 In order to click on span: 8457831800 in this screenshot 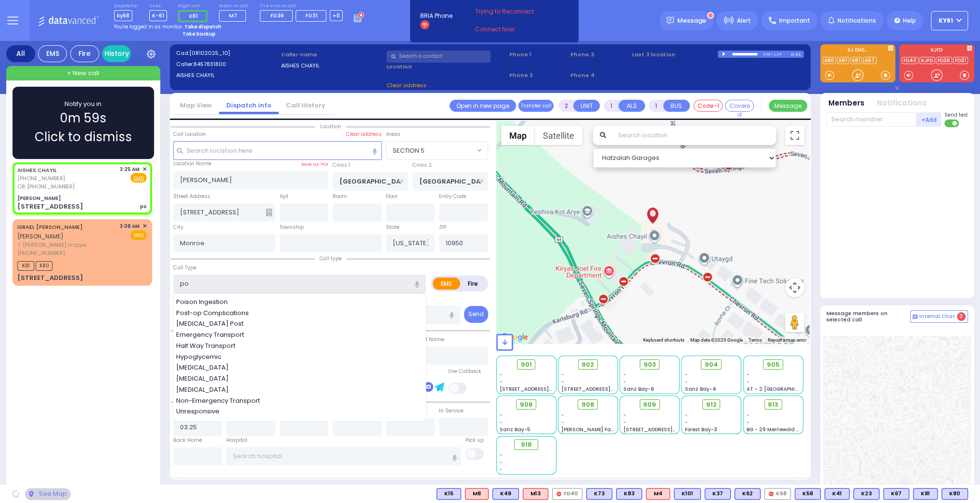, I will do `click(210, 64)`.